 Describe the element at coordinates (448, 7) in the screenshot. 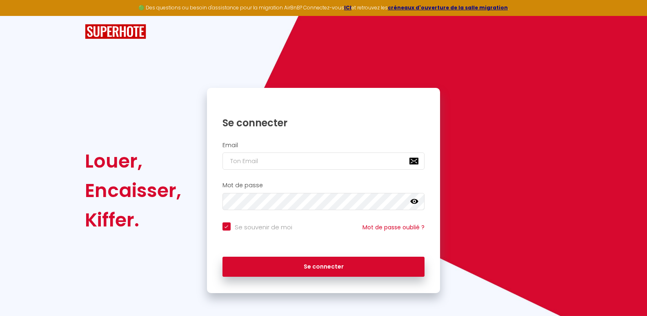

I see `strong: créneaux d'ouverture de la salle migration` at that location.